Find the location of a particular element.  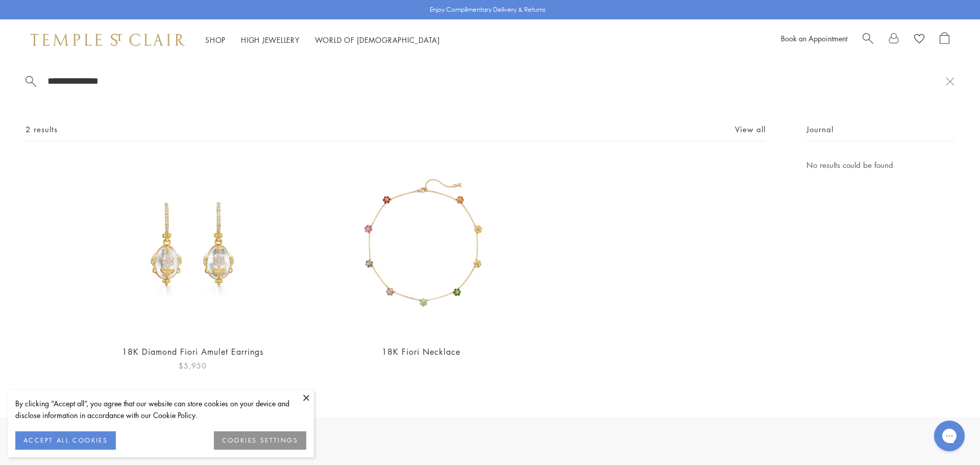

button: Open gorgias live chat is located at coordinates (21, 19).